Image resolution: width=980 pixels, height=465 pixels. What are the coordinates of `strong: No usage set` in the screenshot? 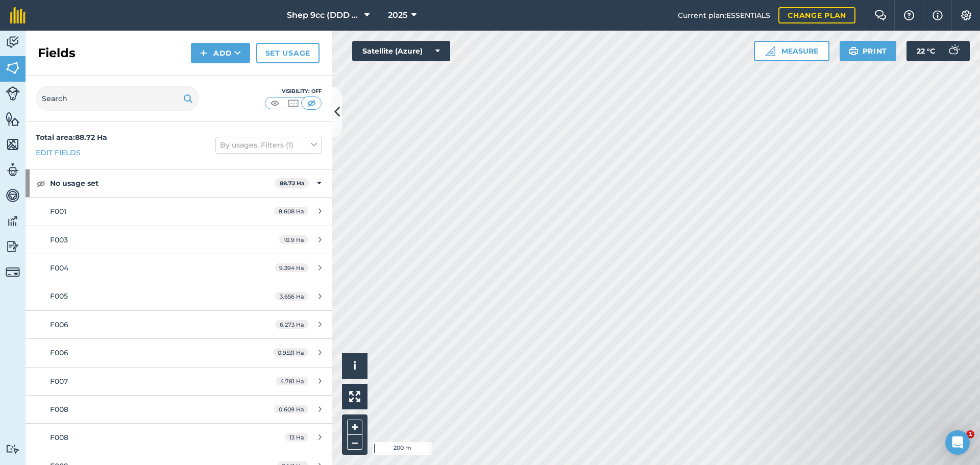 It's located at (162, 183).